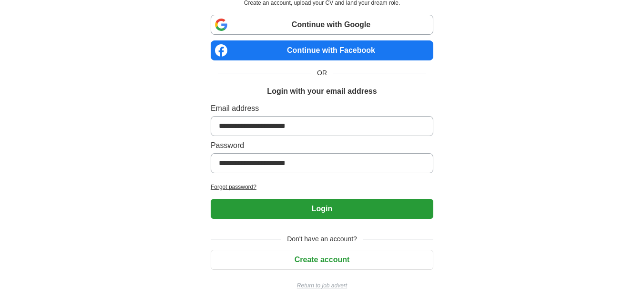 The width and height of the screenshot is (644, 305). What do you see at coordinates (322, 286) in the screenshot?
I see `a: Return to job advert` at bounding box center [322, 286].